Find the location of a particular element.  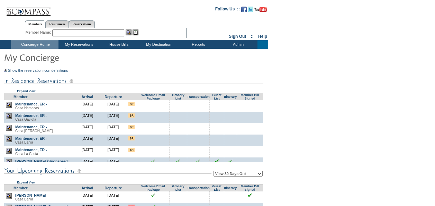

a: Welcome Email Package is located at coordinates (153, 188).